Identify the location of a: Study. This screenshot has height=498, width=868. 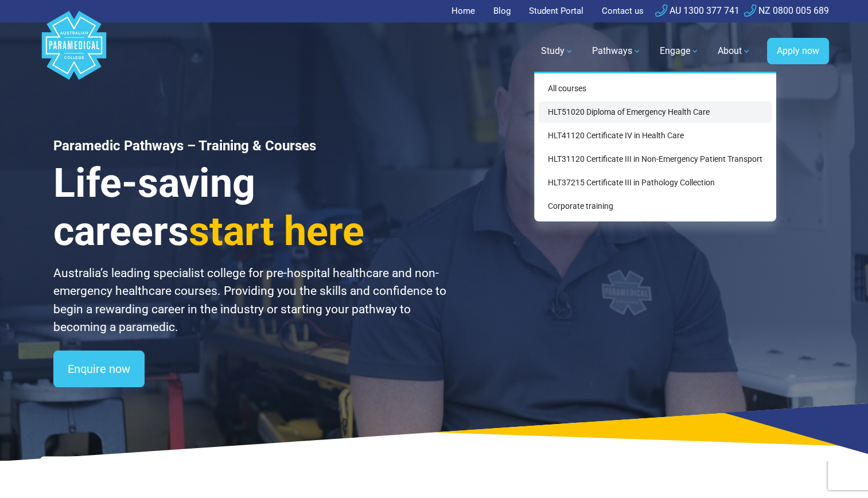
(557, 51).